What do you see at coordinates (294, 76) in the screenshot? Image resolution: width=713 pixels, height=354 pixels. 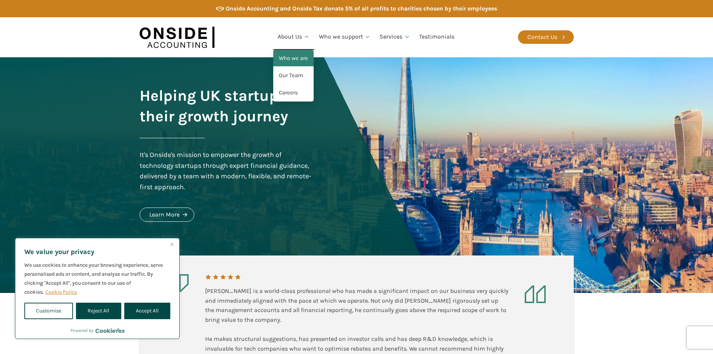 I see `a: Our Team` at bounding box center [294, 76].